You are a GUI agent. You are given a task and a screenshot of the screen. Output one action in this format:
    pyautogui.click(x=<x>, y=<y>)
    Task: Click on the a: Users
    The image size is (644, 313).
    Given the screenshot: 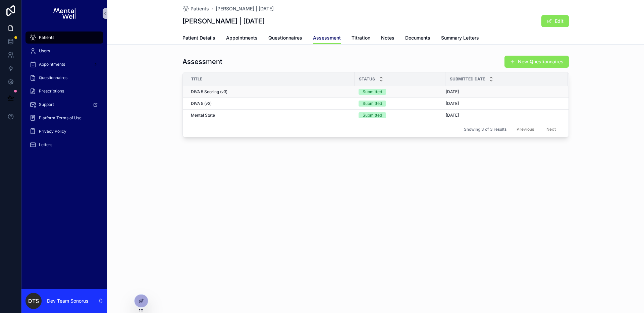 What is the action you would take?
    pyautogui.click(x=64, y=51)
    